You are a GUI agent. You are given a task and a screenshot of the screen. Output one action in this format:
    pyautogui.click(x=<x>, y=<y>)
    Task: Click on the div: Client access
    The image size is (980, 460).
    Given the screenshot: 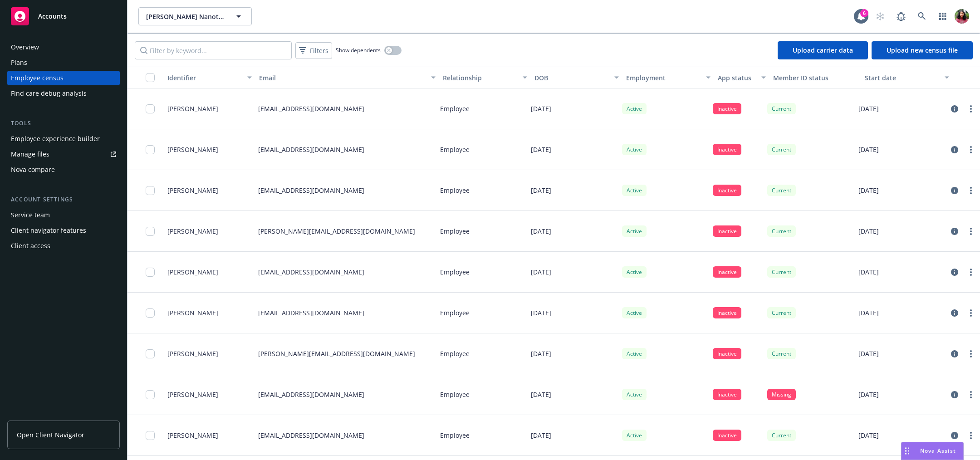 What is the action you would take?
    pyautogui.click(x=30, y=246)
    